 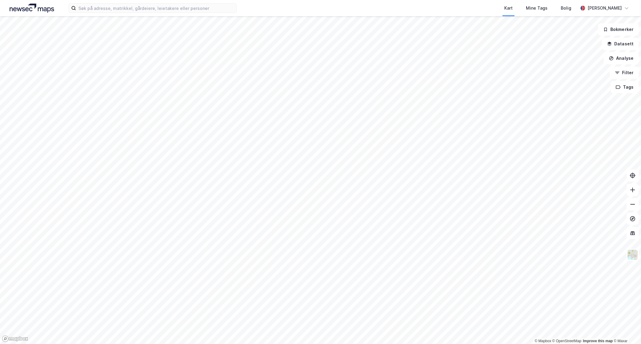 I want to click on div: Bolig, so click(x=566, y=8).